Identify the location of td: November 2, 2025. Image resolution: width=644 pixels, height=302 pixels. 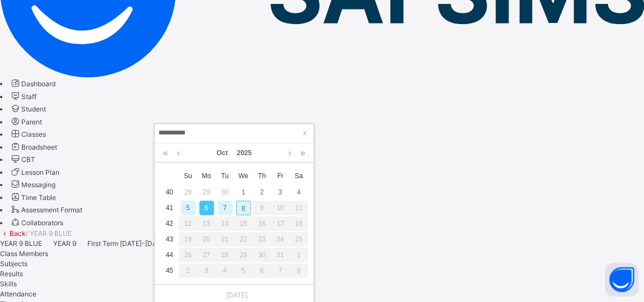
(188, 270).